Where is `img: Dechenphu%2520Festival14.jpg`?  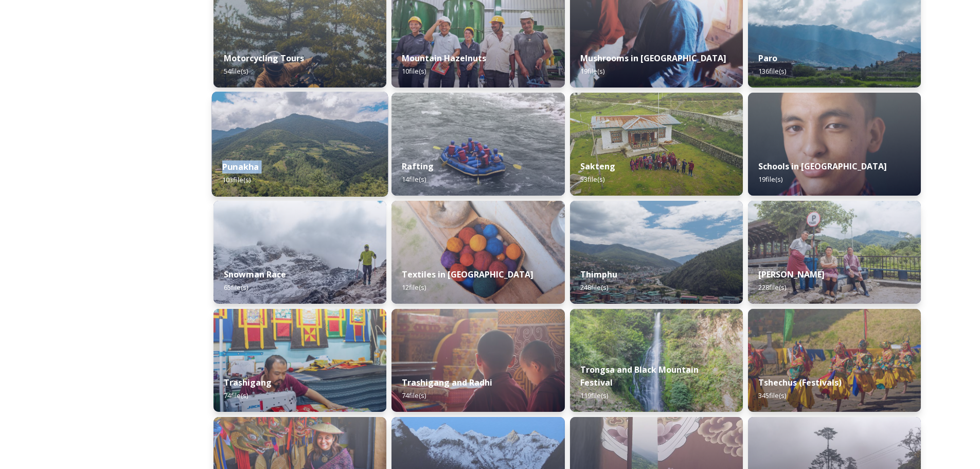 img: Dechenphu%2520Festival14.jpg is located at coordinates (834, 360).